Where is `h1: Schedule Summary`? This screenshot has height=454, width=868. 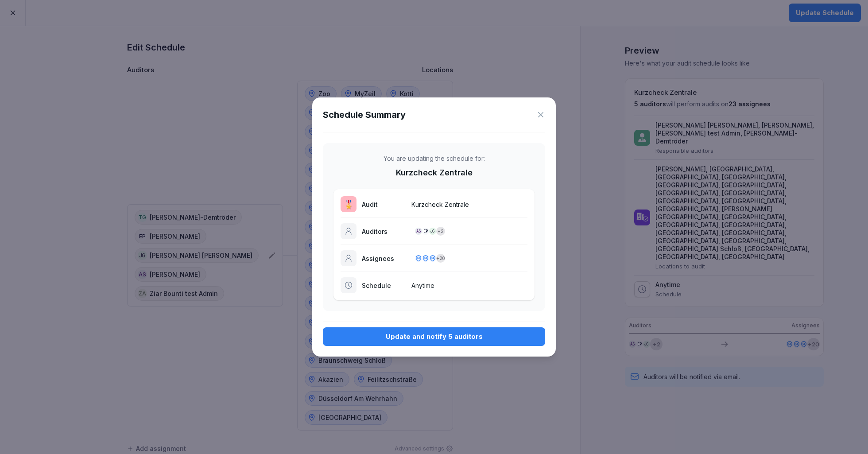
h1: Schedule Summary is located at coordinates (364, 115).